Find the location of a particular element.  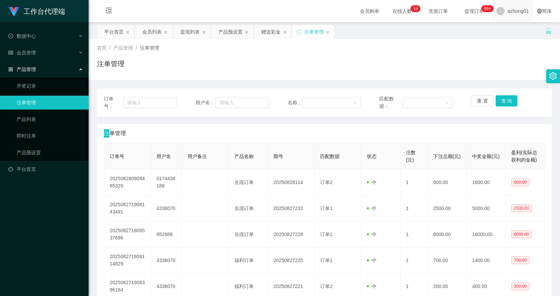

td: 福利订单 is located at coordinates (248, 260).